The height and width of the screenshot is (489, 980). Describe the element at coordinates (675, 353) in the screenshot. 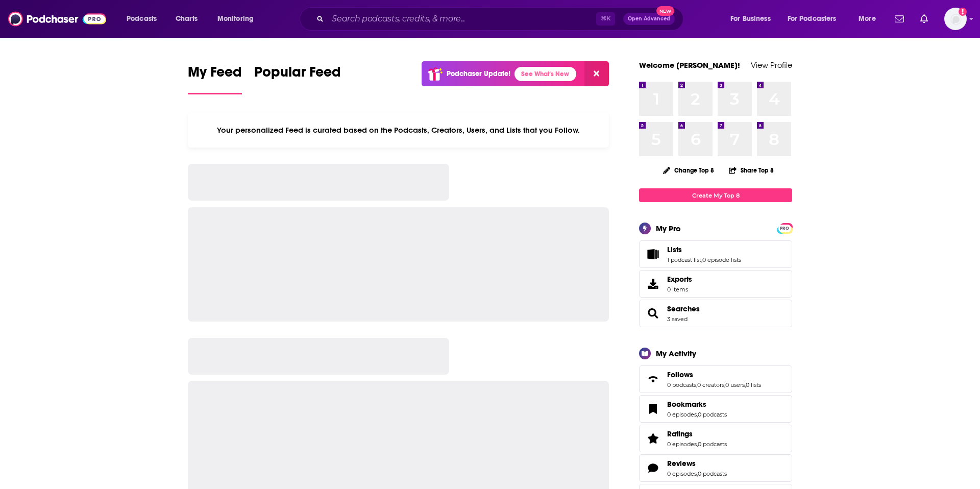

I see `div: My Activity` at that location.